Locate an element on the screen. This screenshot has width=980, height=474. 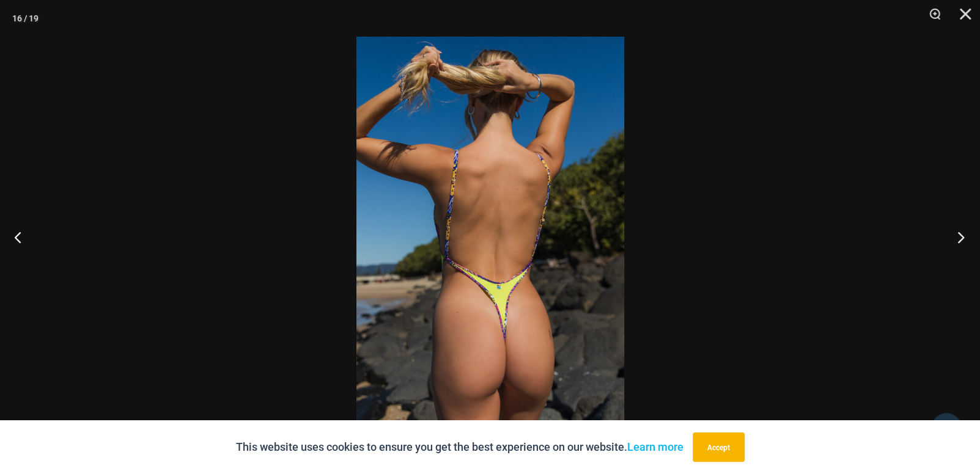
a: Learn more is located at coordinates (655, 447).